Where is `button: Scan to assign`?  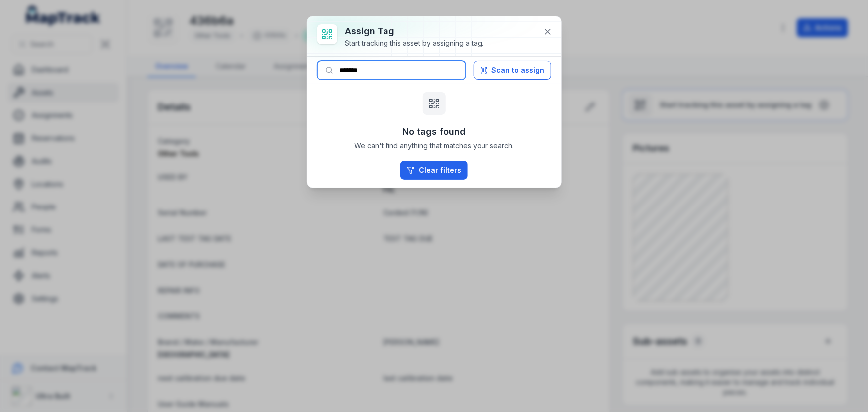
button: Scan to assign is located at coordinates (512, 70).